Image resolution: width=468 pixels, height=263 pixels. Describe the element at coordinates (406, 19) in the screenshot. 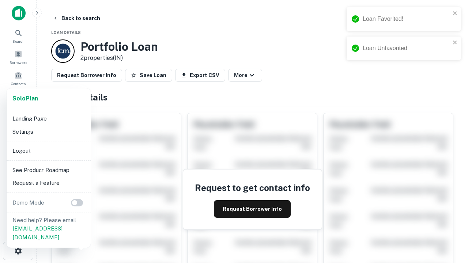

I see `div: Loan Favorited!` at that location.